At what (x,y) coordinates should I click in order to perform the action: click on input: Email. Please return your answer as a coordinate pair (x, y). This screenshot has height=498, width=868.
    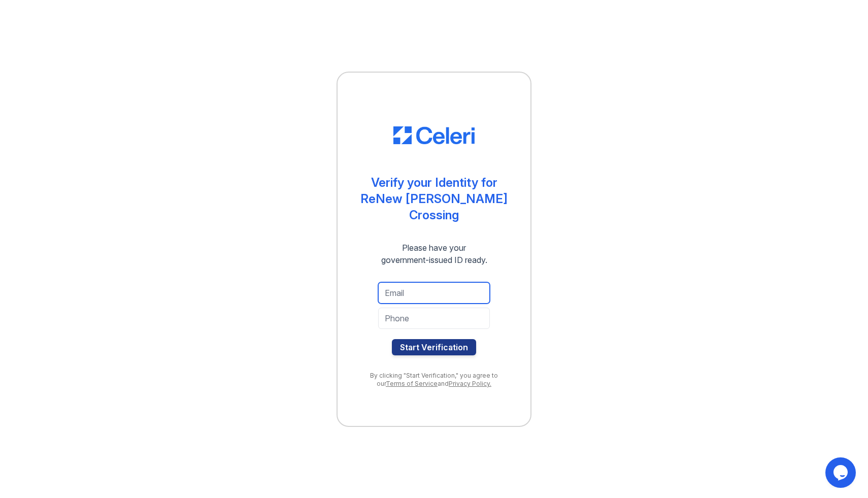
    Looking at the image, I should click on (434, 293).